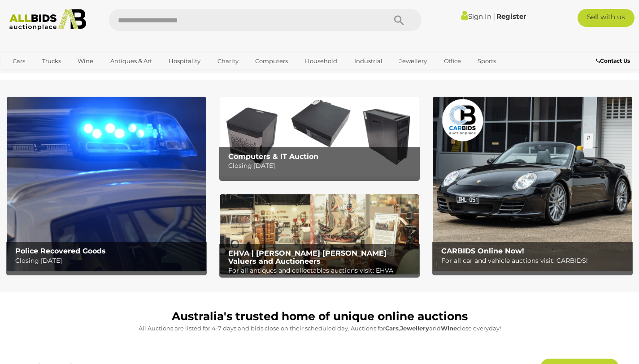 This screenshot has width=639, height=364. I want to click on b: Police Recovered Goods, so click(60, 251).